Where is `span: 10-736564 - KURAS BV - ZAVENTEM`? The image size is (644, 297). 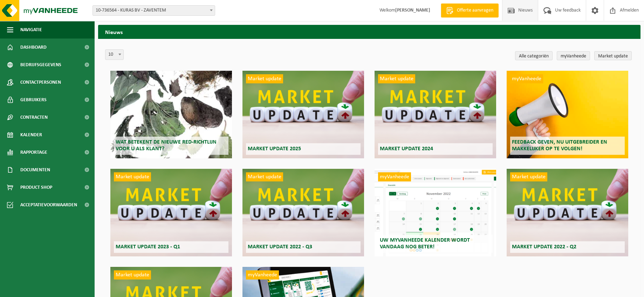
span: 10-736564 - KURAS BV - ZAVENTEM is located at coordinates (154, 10).